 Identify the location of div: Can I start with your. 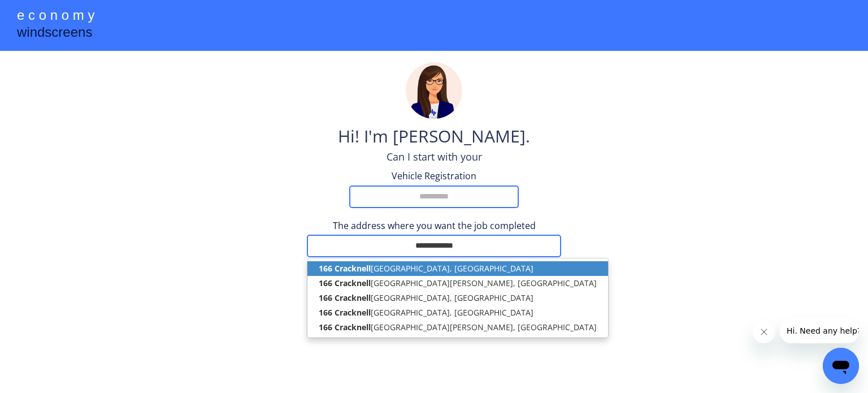
(434, 157).